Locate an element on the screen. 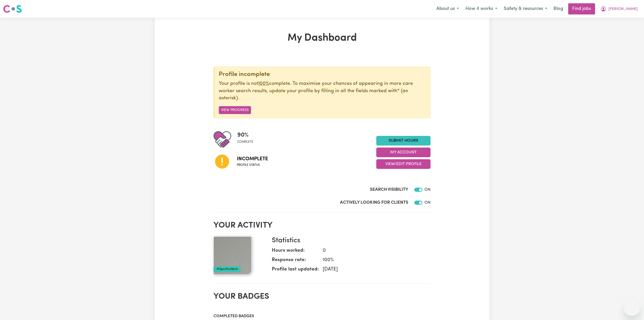 This screenshot has width=644, height=320. dd: 100 % is located at coordinates (373, 260).